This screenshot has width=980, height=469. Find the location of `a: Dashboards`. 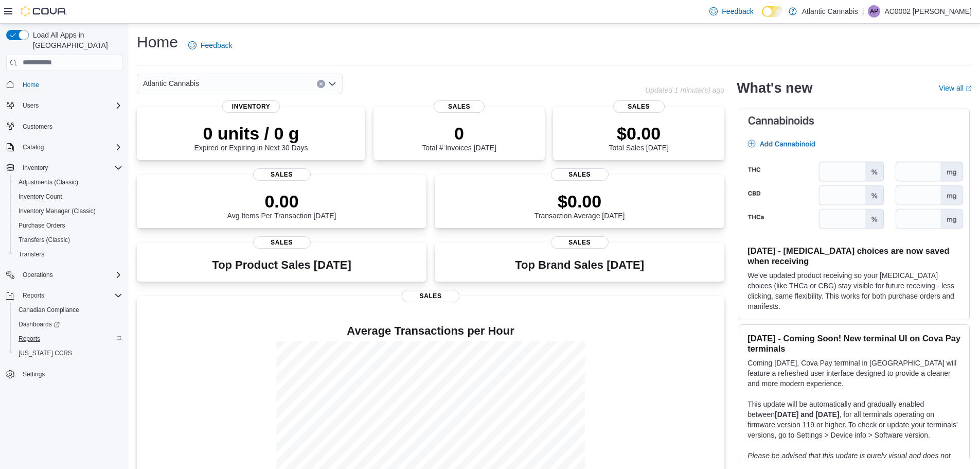

a: Dashboards is located at coordinates (69, 325).